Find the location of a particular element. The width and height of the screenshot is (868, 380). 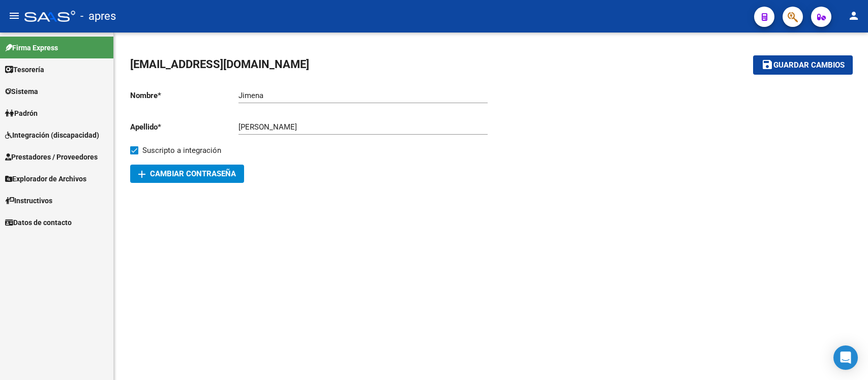

button: Guardar cambios is located at coordinates (803, 64).